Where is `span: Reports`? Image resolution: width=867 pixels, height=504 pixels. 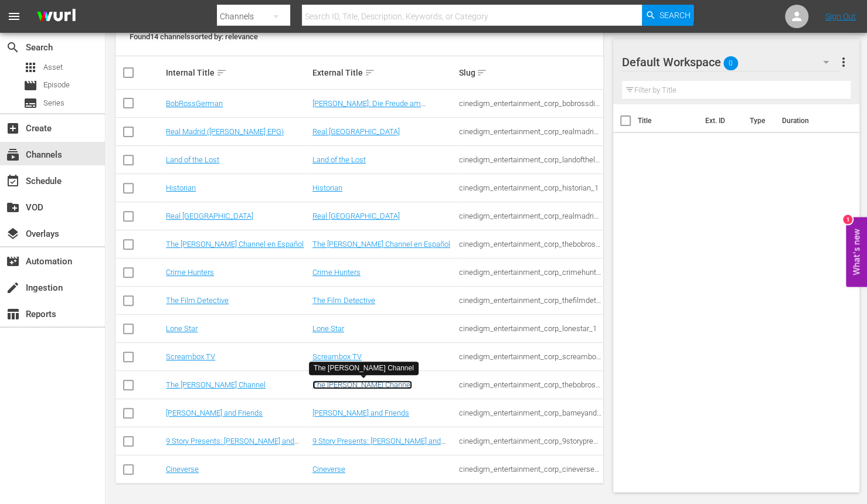
span: Reports is located at coordinates (13, 314).